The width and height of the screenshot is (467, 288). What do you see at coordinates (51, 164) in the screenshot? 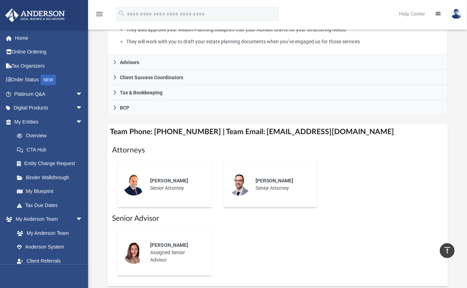
I see `a: Entity Change Request` at bounding box center [51, 164].